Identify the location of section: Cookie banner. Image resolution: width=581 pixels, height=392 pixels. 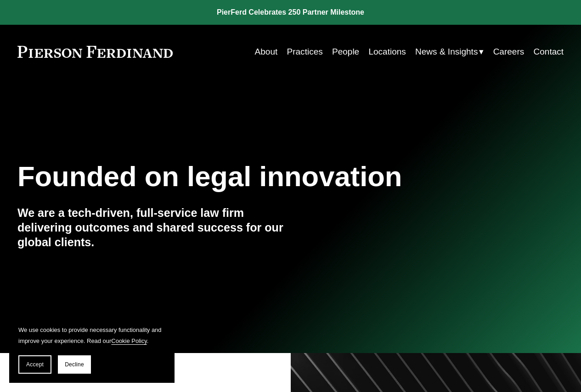
(92, 349).